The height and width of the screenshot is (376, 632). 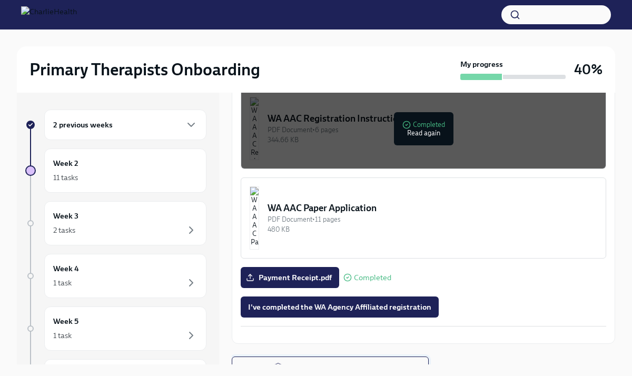 I want to click on h6: Week 5, so click(x=66, y=321).